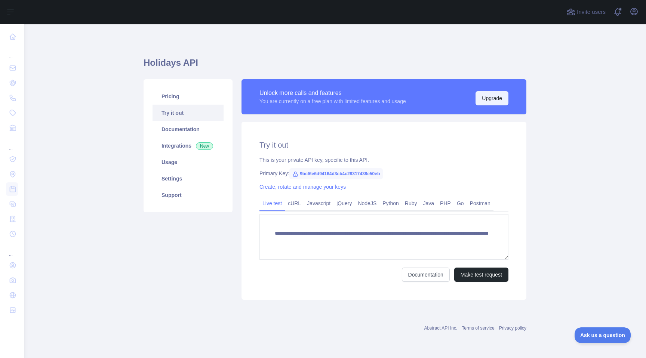  I want to click on a: NodeJS, so click(367, 203).